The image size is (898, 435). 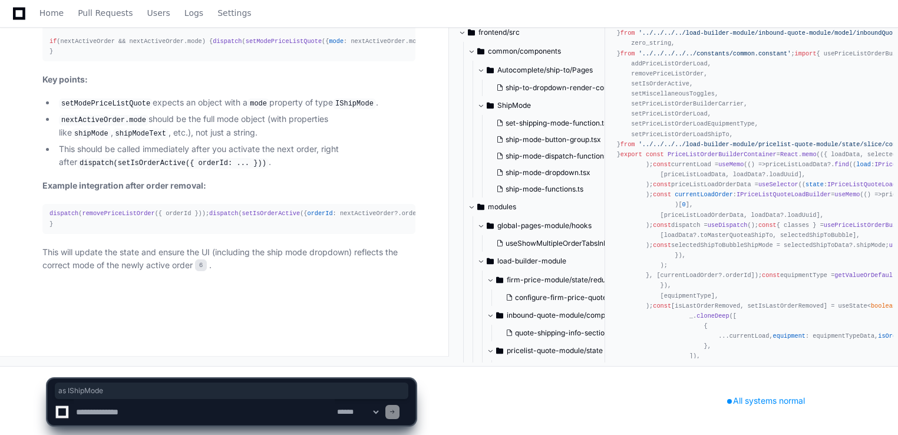 What do you see at coordinates (863, 164) in the screenshot?
I see `span: load` at bounding box center [863, 164].